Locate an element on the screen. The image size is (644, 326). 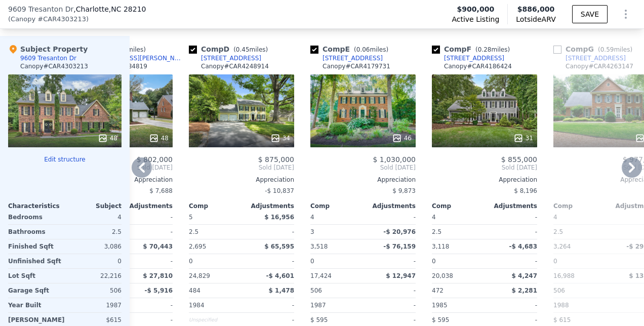
span: $ 2,281 is located at coordinates (524, 291).